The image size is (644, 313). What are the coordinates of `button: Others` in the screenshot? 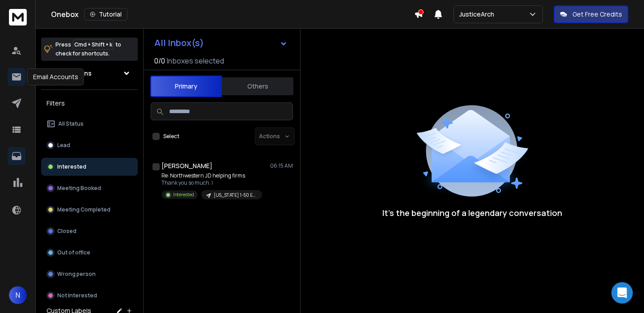 It's located at (258, 86).